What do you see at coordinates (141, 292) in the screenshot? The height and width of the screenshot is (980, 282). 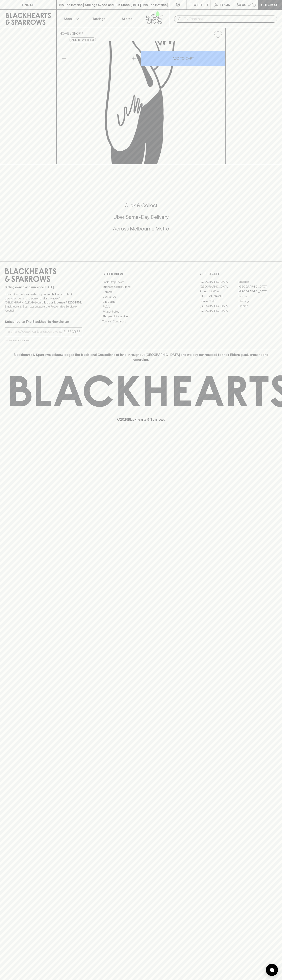 I see `a: Careers` at bounding box center [141, 292].